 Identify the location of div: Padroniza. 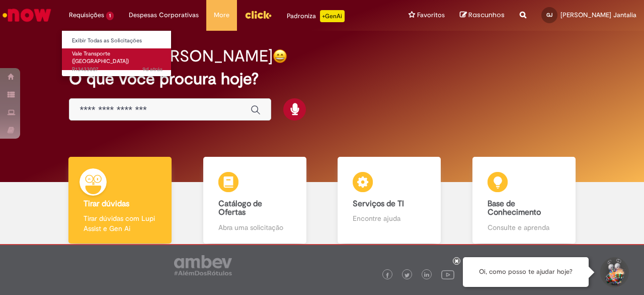
(316, 16).